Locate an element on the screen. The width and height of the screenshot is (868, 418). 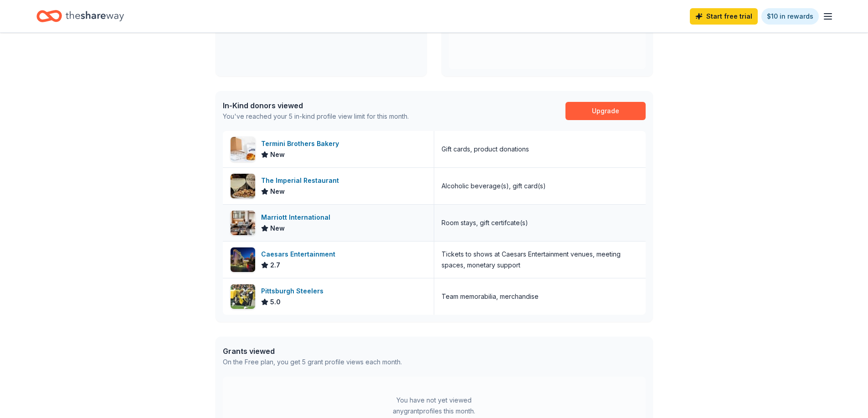
div: Marriott International is located at coordinates (297, 217).